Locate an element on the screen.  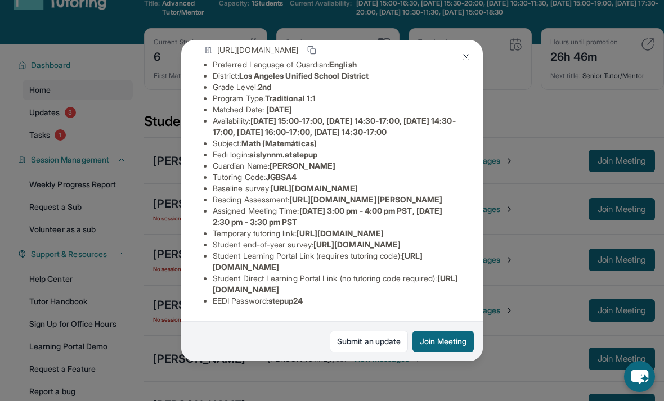
li: Student Learning Portal Link (requires tutoring code) : is located at coordinates (336, 262).